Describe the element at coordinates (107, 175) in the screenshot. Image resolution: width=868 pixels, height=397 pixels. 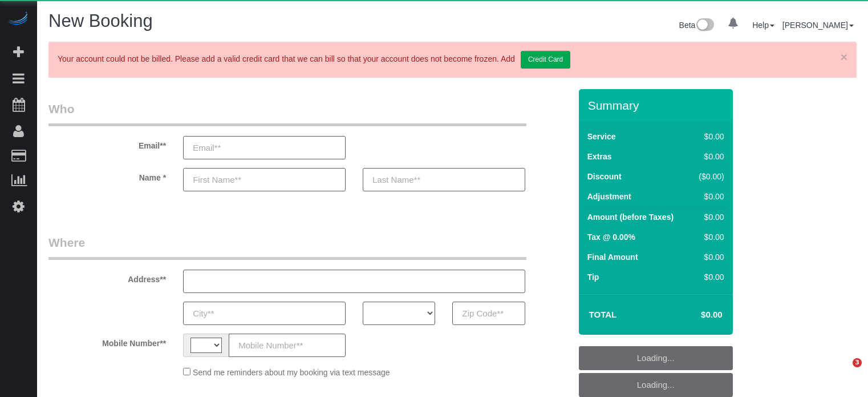
I see `label: Name *` at that location.